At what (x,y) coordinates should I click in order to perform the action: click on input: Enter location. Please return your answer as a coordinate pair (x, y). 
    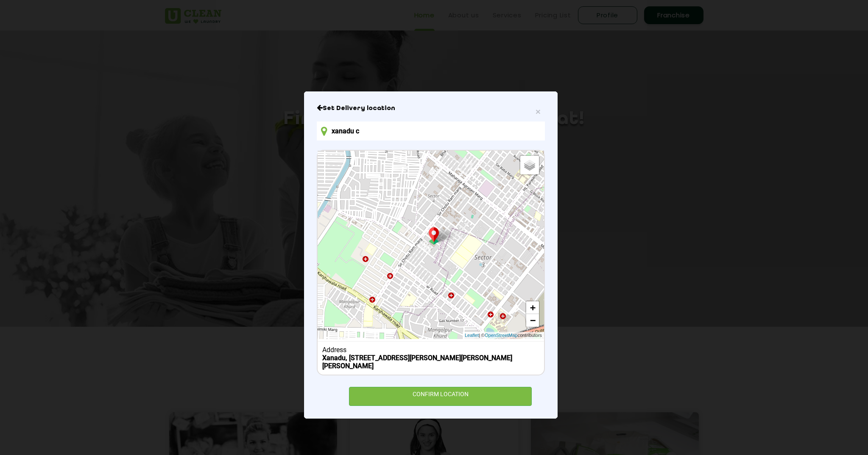
    Looking at the image, I should click on (431, 131).